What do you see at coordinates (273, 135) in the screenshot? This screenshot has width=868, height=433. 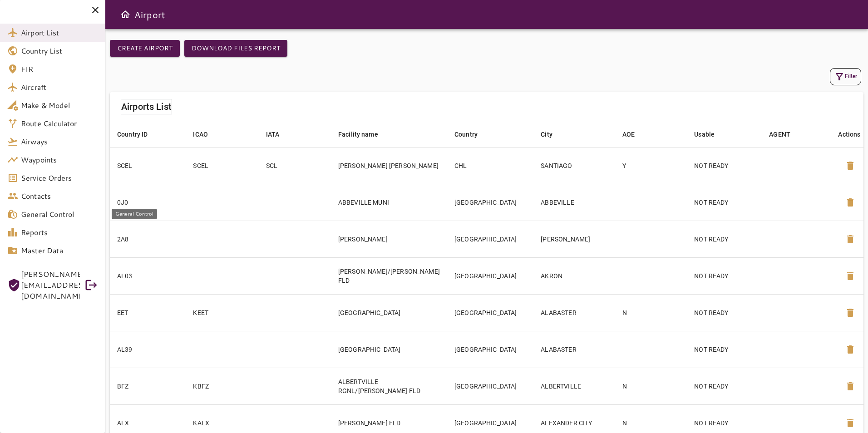 I see `div: IATA` at bounding box center [273, 135].